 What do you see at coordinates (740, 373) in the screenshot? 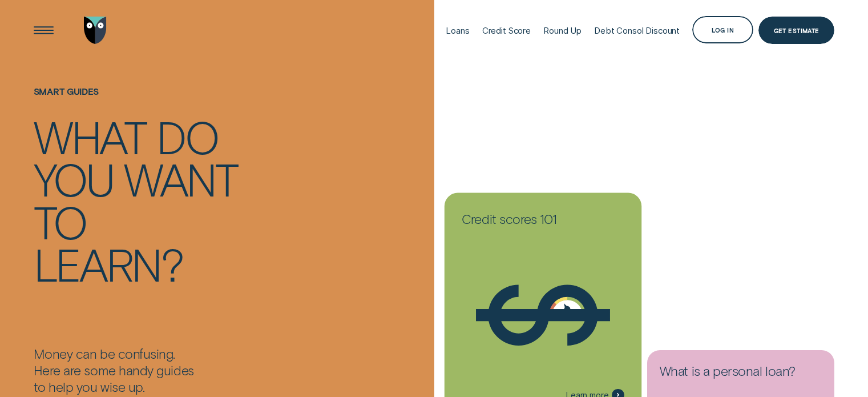
I see `h3: What is a personal loan?` at bounding box center [740, 373].